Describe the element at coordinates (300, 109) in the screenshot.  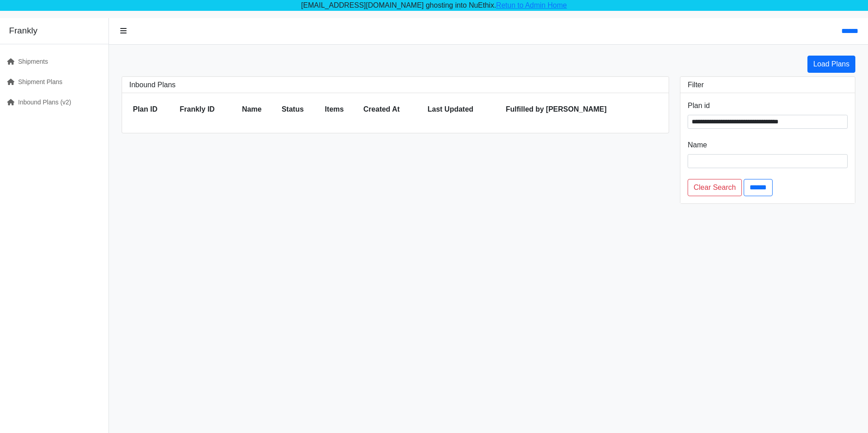
I see `th: Status` at that location.